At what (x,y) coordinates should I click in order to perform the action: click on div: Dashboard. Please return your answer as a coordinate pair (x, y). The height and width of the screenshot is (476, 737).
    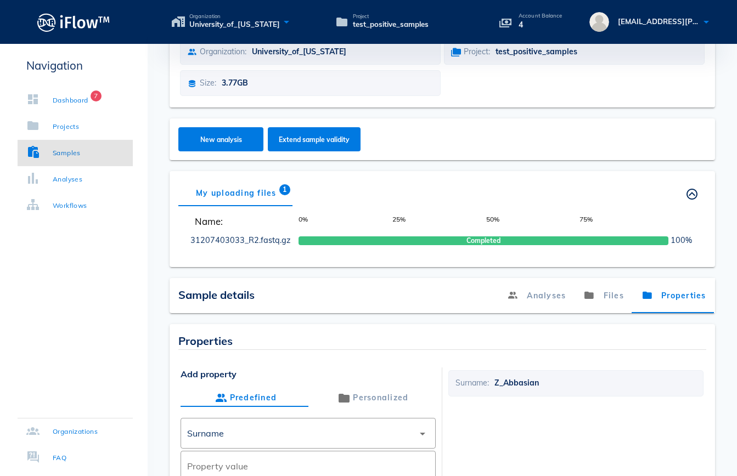
    Looking at the image, I should click on (70, 100).